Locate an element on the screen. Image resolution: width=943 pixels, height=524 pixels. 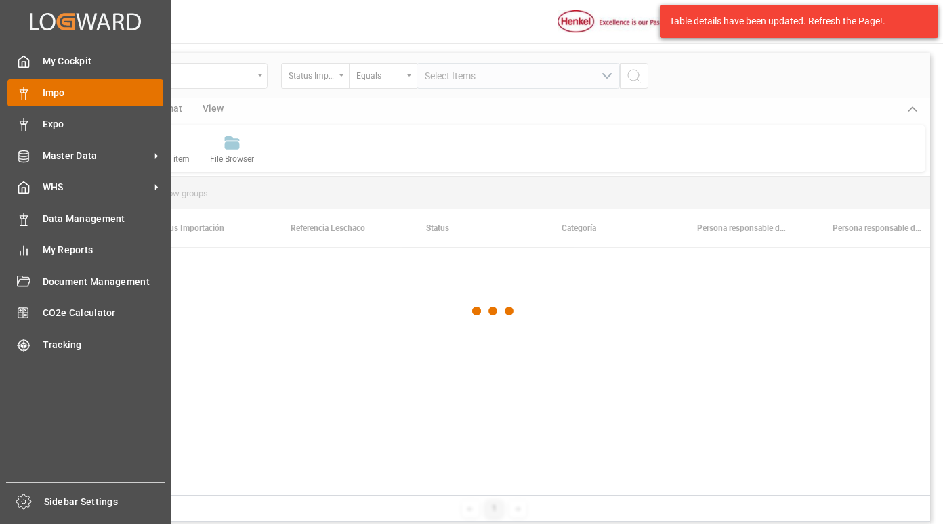
a: Data Management is located at coordinates (85, 218).